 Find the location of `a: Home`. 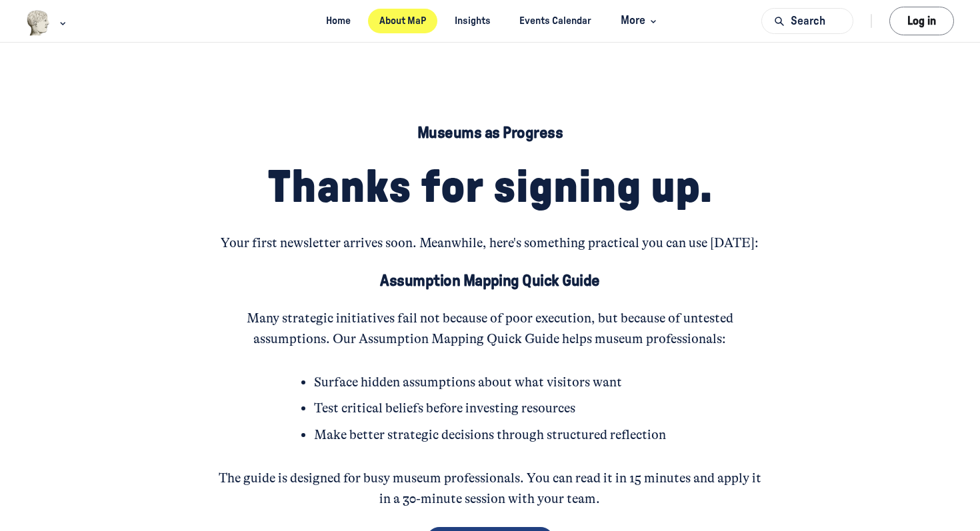

a: Home is located at coordinates (339, 21).